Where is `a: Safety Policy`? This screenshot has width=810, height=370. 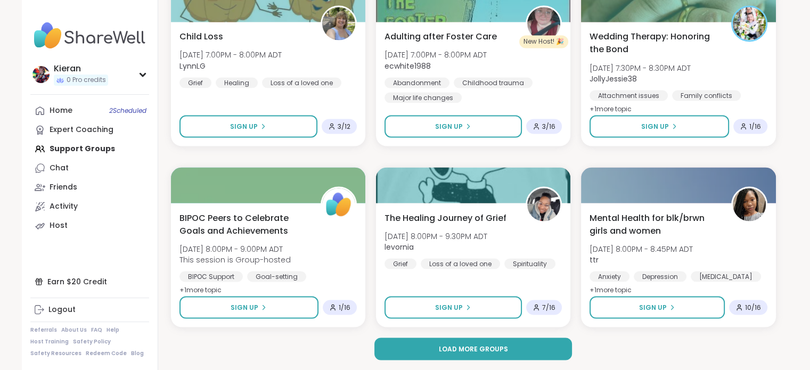 a: Safety Policy is located at coordinates (92, 342).